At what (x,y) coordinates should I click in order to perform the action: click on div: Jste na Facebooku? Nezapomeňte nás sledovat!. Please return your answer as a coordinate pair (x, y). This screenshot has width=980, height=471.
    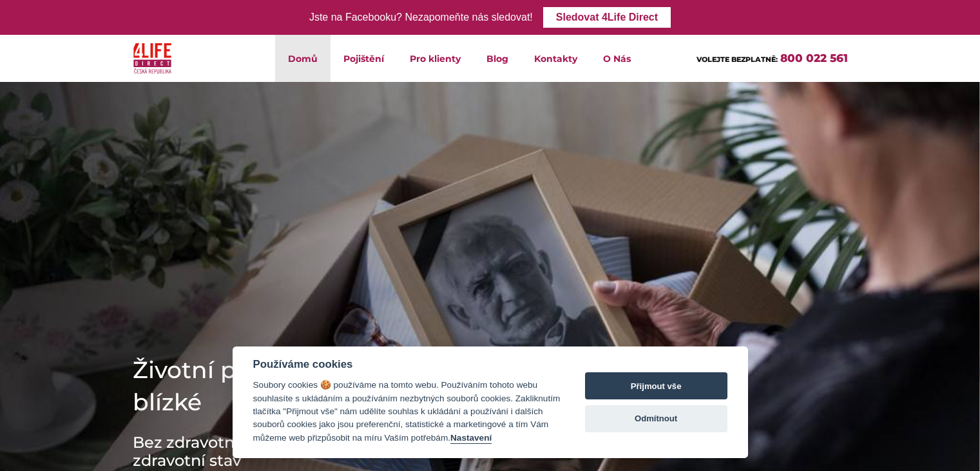
    Looking at the image, I should click on (420, 18).